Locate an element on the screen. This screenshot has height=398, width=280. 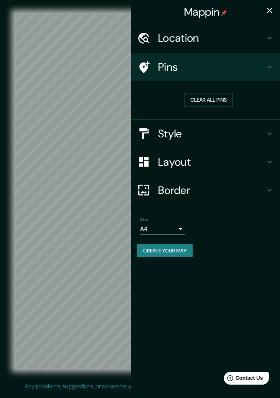
canvas: Map is located at coordinates (140, 191).